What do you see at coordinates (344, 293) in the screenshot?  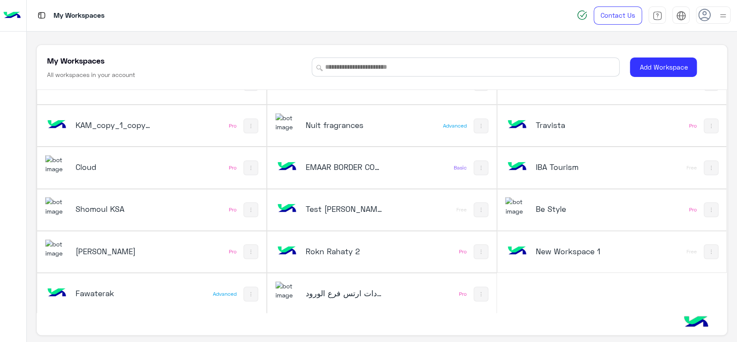 I see `h5: عيادات ارتس فرع الورود` at bounding box center [344, 293].